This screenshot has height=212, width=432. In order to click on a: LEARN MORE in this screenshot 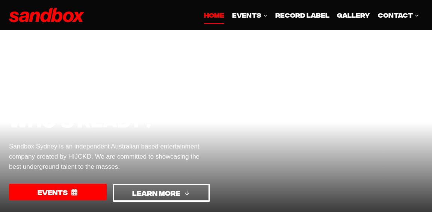, I will do `click(161, 192)`.